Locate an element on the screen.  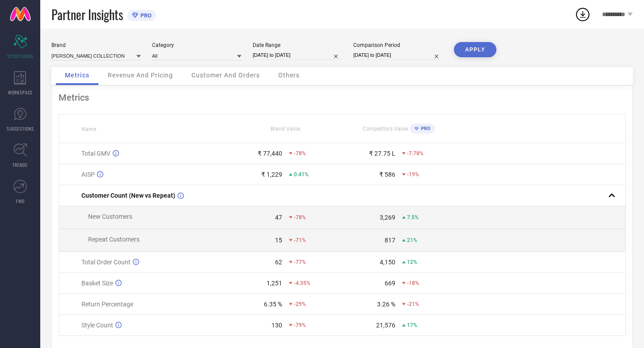
span: AISP is located at coordinates (88, 175).